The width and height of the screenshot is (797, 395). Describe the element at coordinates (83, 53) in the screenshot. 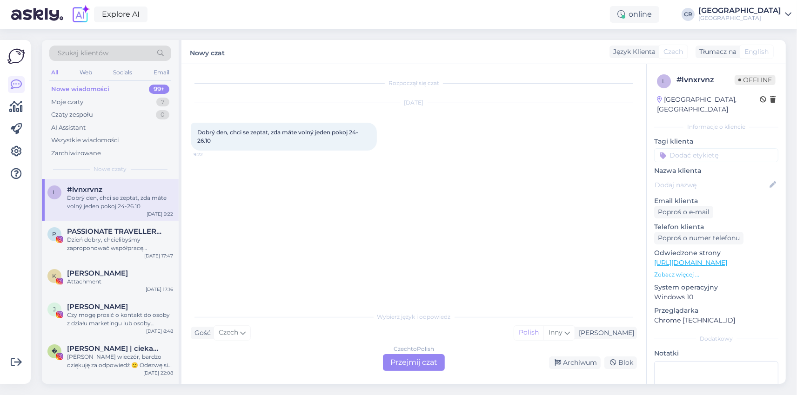

I see `span: Szukaj klientów` at that location.